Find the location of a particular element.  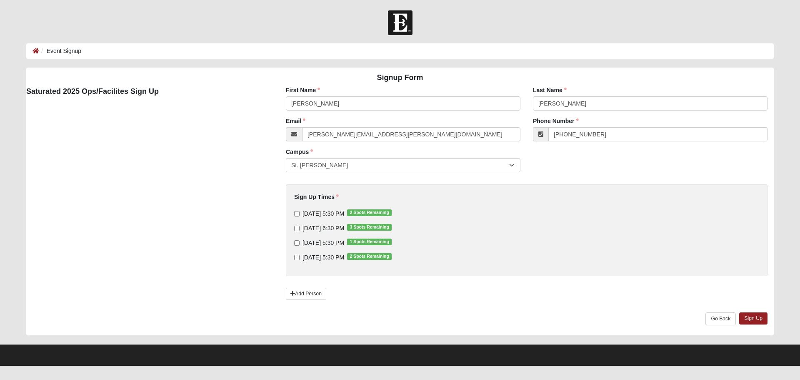

li: Event Signup is located at coordinates (60, 51).